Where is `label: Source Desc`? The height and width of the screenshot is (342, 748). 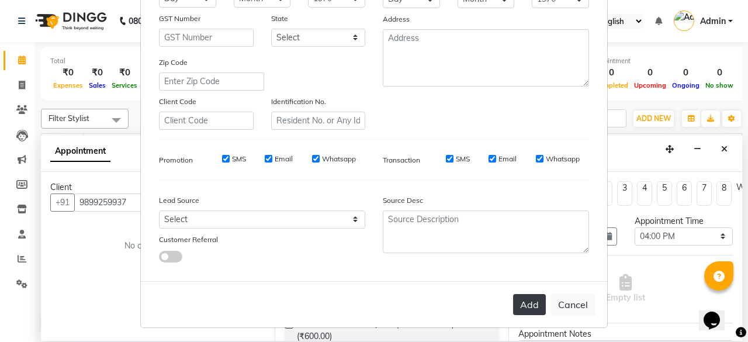
label: Source Desc is located at coordinates (403, 201).